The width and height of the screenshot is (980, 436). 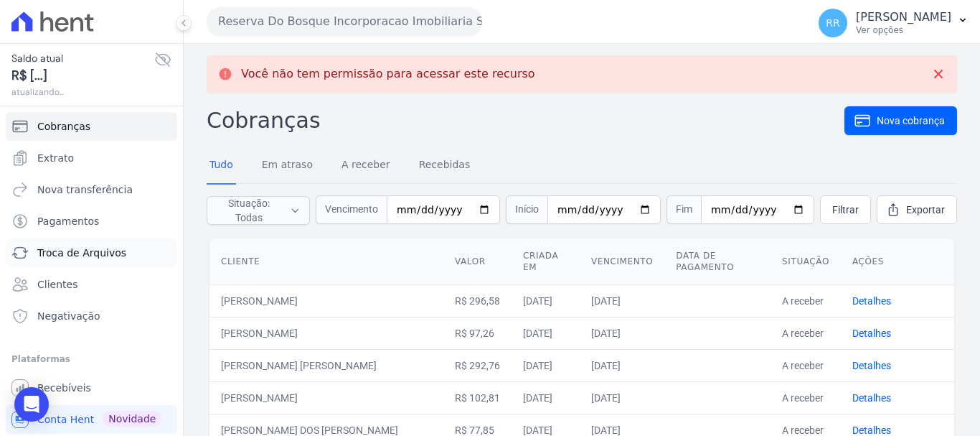 I want to click on a: Clientes, so click(x=91, y=285).